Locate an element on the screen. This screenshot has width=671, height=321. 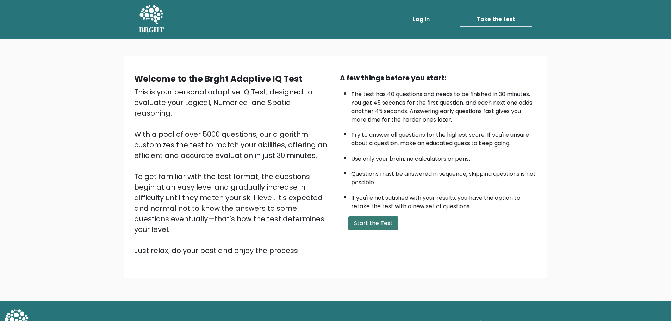
b: Welcome to the Brght Adaptive IQ Test is located at coordinates (218, 79).